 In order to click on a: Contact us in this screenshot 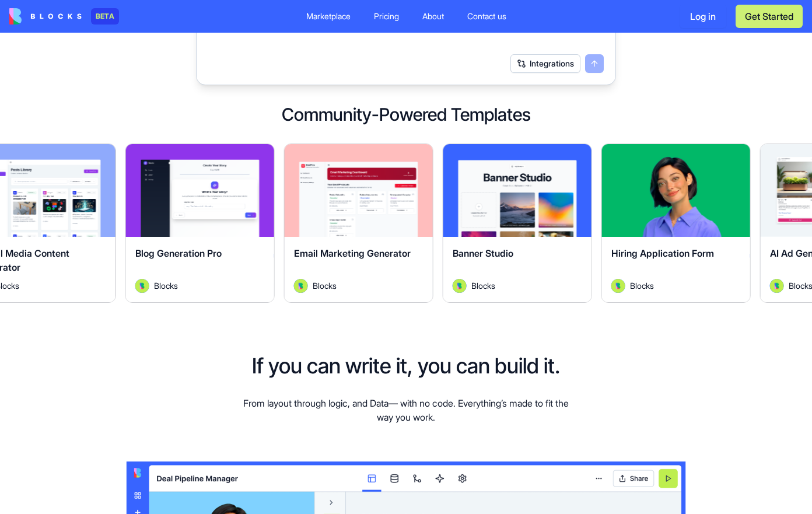, I will do `click(487, 17)`.